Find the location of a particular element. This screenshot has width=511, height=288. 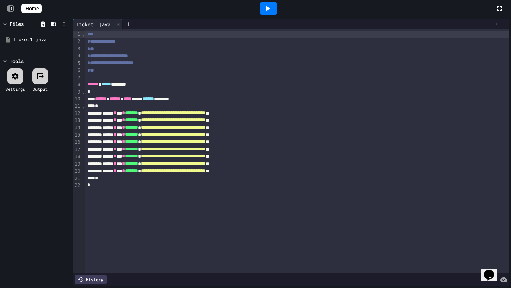

div: 6 is located at coordinates (77, 71).